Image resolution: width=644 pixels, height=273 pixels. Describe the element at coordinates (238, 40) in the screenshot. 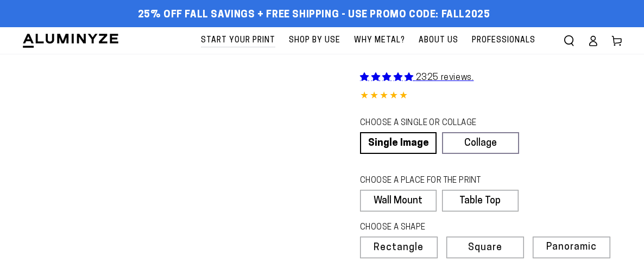

I see `a: Start Your Print` at that location.